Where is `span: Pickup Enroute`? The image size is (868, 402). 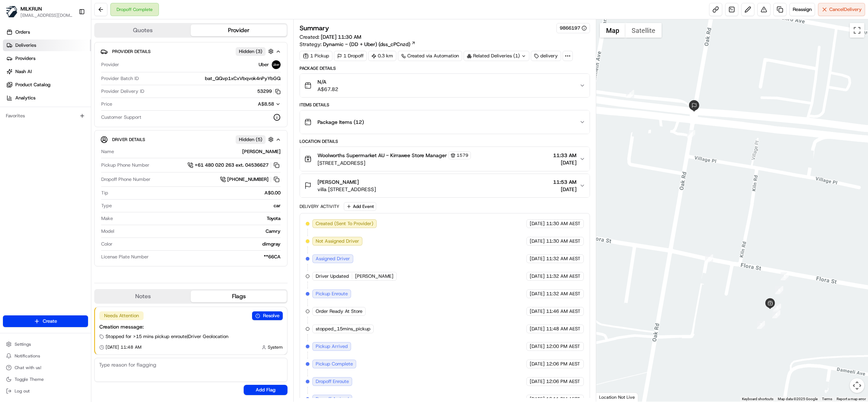
span: Pickup Enroute is located at coordinates (332, 294).